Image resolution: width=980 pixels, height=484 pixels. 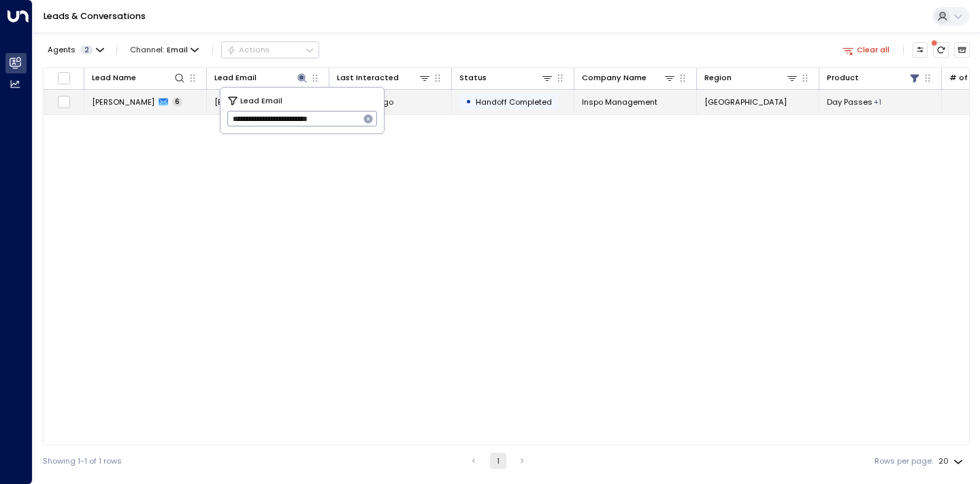 What do you see at coordinates (498, 461) in the screenshot?
I see `nav: pagination navigation` at bounding box center [498, 461].